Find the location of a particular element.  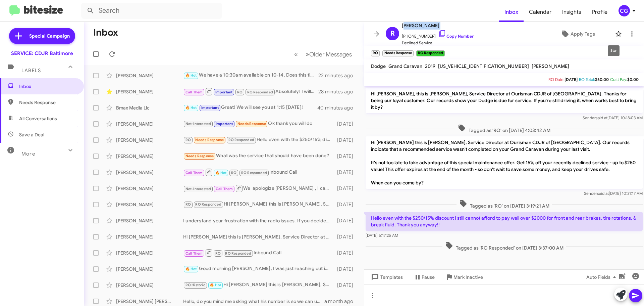

input: Search is located at coordinates (152, 10).